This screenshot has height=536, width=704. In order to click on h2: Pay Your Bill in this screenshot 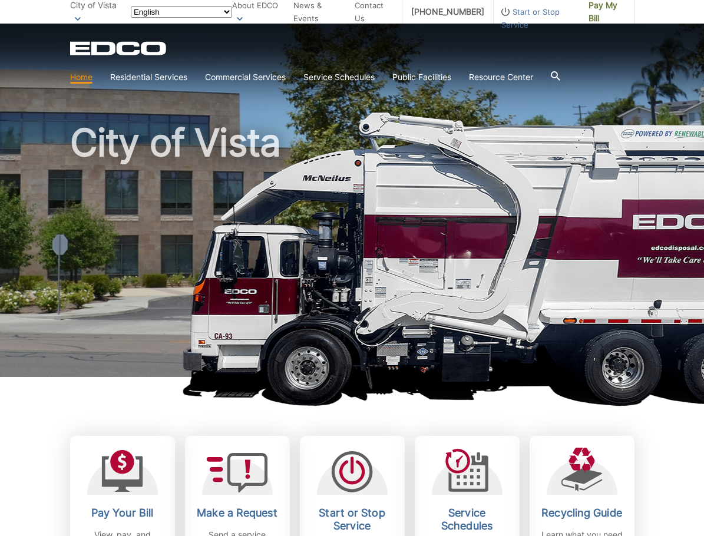, I will do `click(123, 513)`.